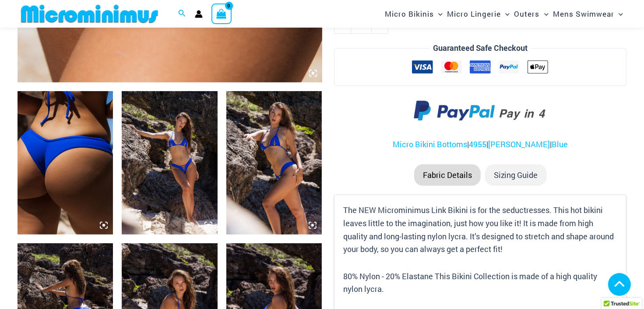  Describe the element at coordinates (560, 144) in the screenshot. I see `a: Blue` at that location.